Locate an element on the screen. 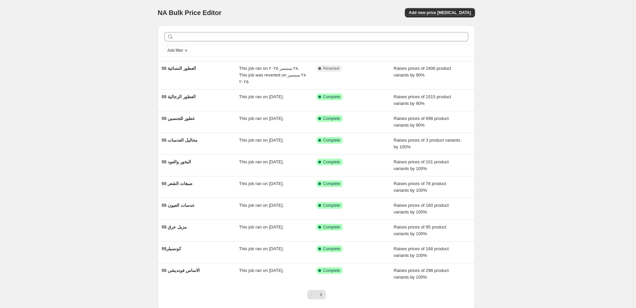 The height and width of the screenshot is (308, 636). span: Raises prices of 78 product variants by 100% is located at coordinates (420, 187).